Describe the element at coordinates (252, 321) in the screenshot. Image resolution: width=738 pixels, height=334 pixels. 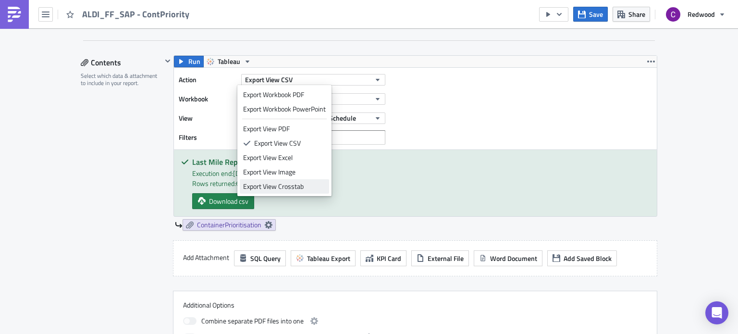
I see `span: Combine separate PDF files into one` at that location.